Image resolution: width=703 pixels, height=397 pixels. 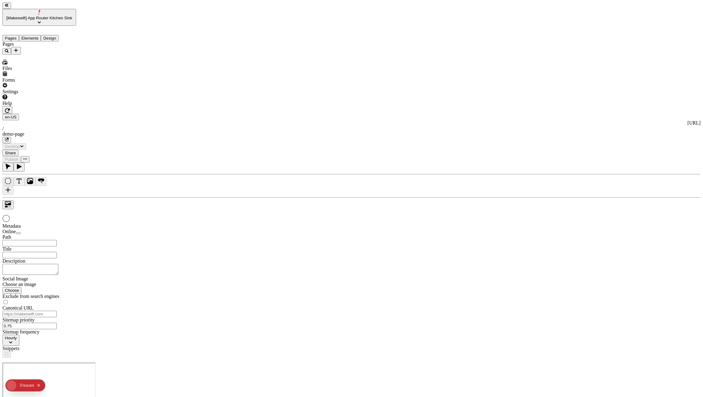 What do you see at coordinates (12, 146) in the screenshot?
I see `span: Desktop` at bounding box center [12, 146].